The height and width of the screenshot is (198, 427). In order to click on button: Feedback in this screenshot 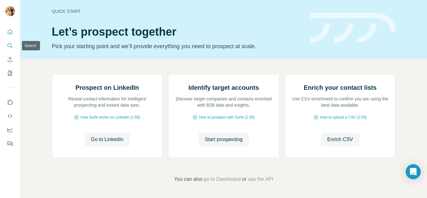, I will do `click(10, 144)`.